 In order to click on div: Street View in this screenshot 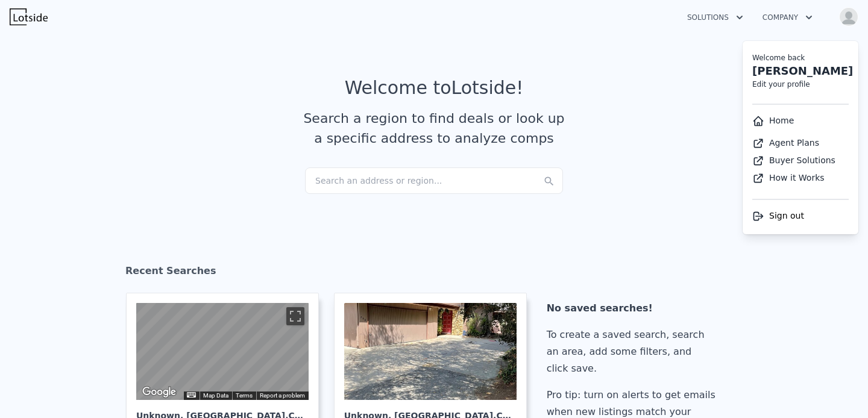, I will do `click(223, 352)`.